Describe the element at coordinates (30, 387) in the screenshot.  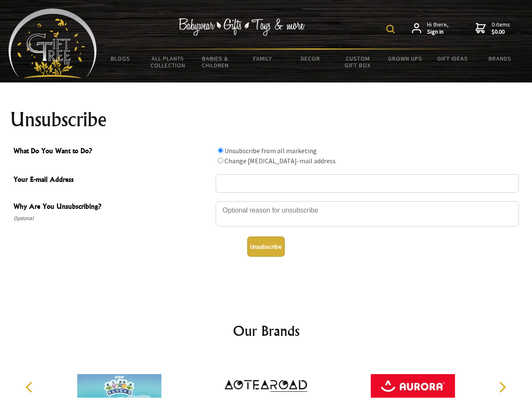
I see `button: Previous` at that location.